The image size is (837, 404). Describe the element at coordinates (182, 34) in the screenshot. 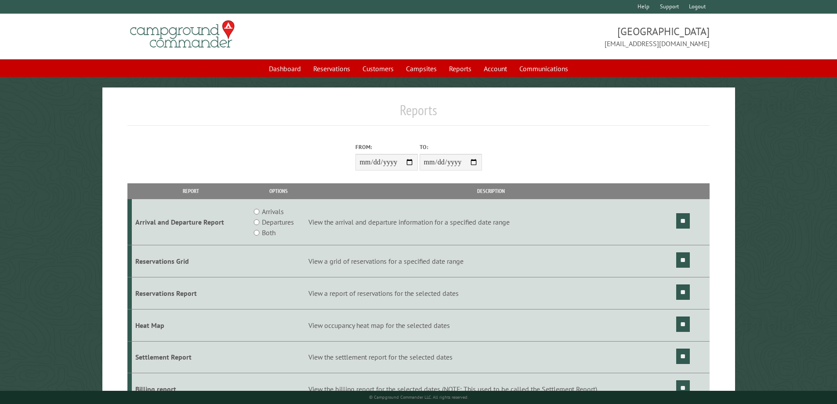

I see `img: Campground Commander` at that location.